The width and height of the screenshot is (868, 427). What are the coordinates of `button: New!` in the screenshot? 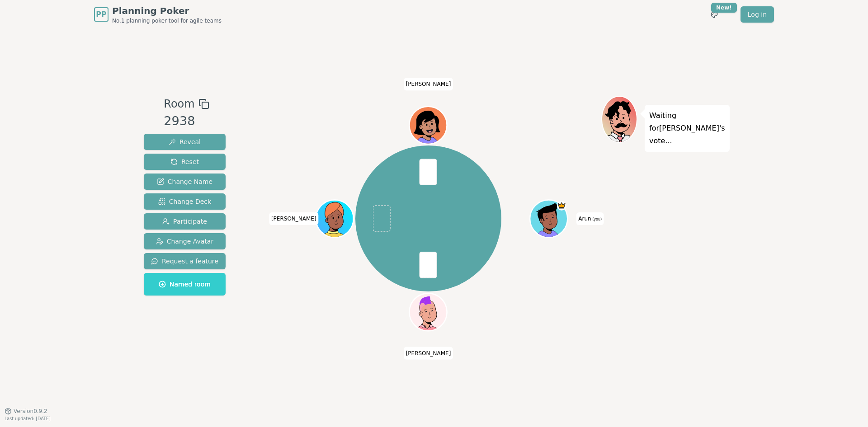 It's located at (715, 15).